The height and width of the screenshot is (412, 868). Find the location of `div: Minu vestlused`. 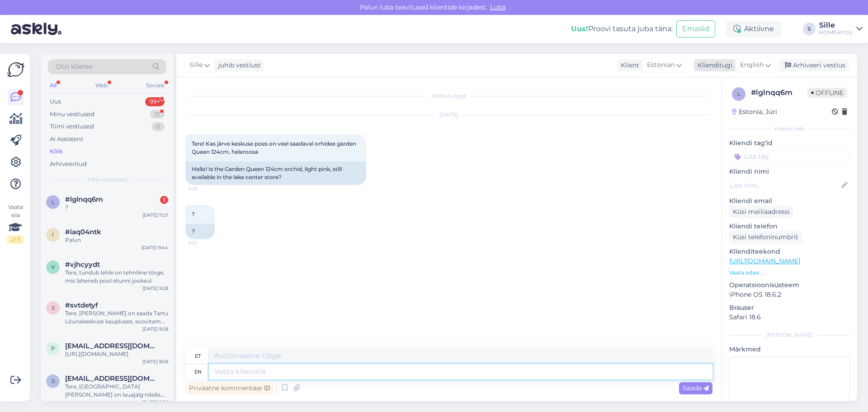

div: Minu vestlused is located at coordinates (72, 115).